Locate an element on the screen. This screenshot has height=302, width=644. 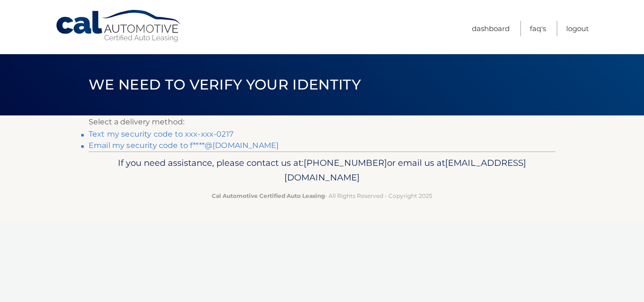
strong: Cal Automotive Certified Auto Leasing is located at coordinates (268, 196).